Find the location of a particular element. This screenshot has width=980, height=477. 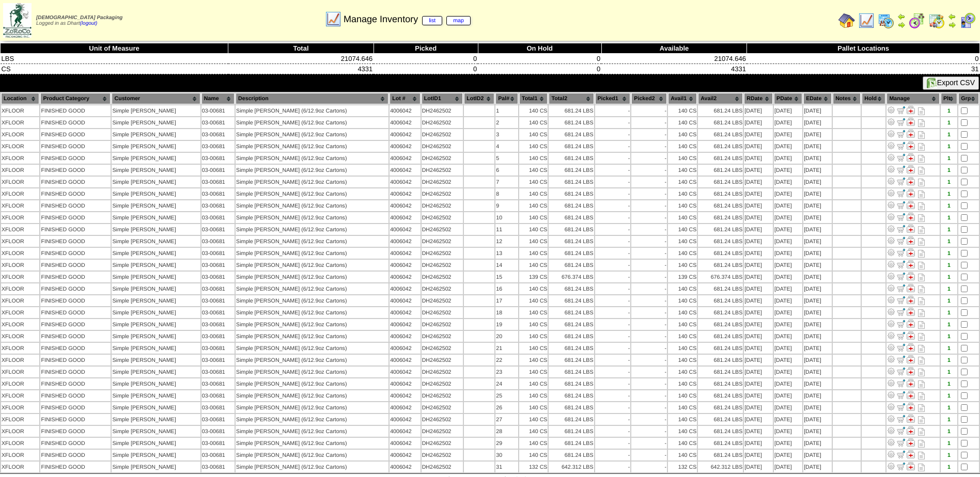

td: 6 is located at coordinates (507, 170).